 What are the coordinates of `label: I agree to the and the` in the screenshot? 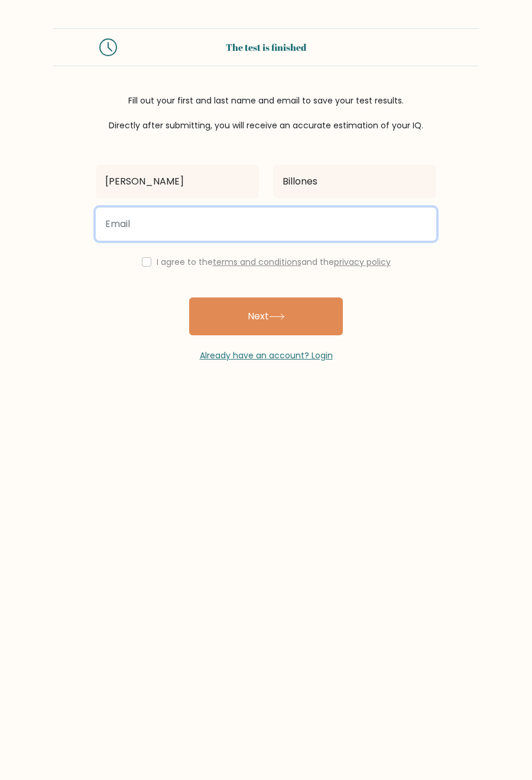 It's located at (274, 262).